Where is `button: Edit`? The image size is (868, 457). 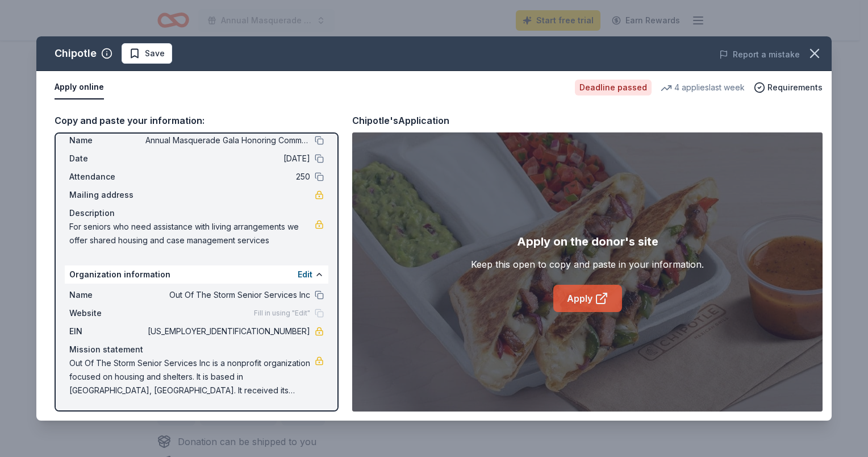 button: Edit is located at coordinates (305, 275).